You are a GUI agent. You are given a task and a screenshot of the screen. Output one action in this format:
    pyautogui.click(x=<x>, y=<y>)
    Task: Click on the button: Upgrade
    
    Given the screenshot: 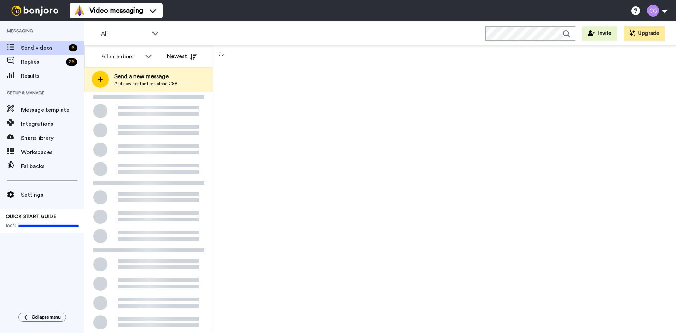 What is the action you would take?
    pyautogui.click(x=644, y=33)
    